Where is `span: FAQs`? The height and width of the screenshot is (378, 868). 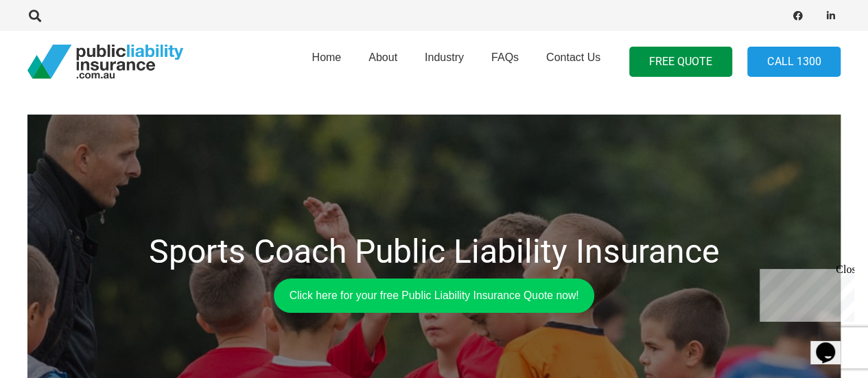 span: FAQs is located at coordinates (505, 57).